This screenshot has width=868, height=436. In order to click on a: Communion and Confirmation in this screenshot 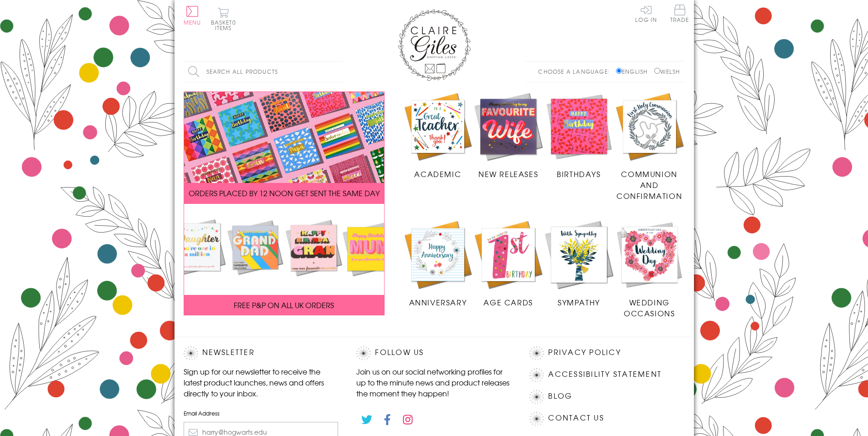, I will do `click(649, 146)`.